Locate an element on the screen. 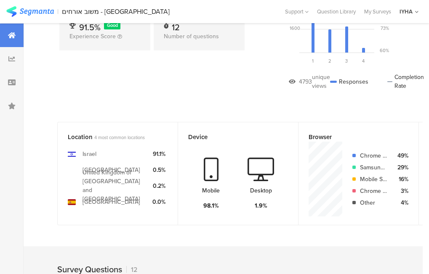  div: 0.0% is located at coordinates (159, 202).